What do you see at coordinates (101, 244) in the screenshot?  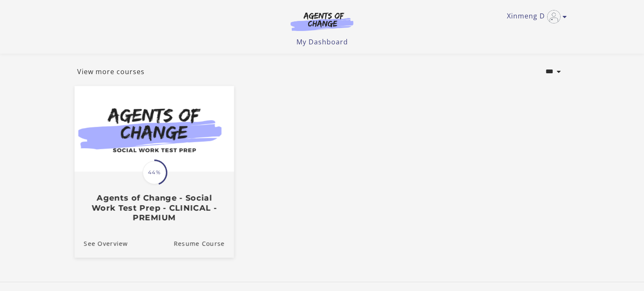 I see `a: Agents of Change - Social Work Test Prep - CLINICAL - PREMIUM: See Overview` at bounding box center [101, 244].